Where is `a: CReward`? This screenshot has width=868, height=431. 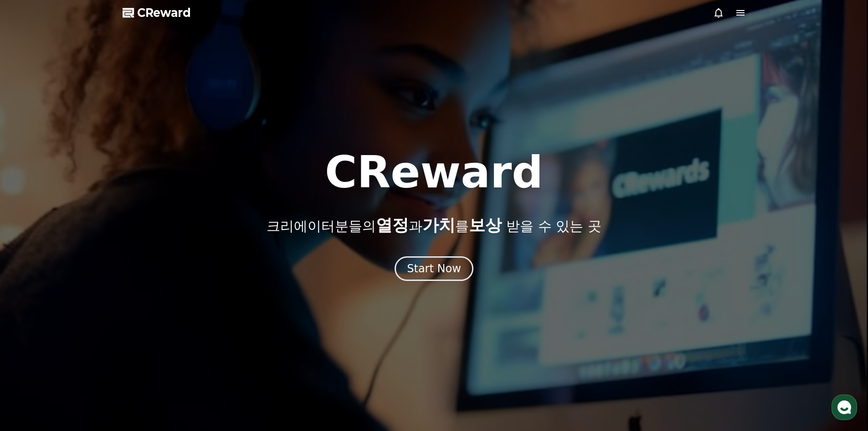
a: CReward is located at coordinates (157, 13).